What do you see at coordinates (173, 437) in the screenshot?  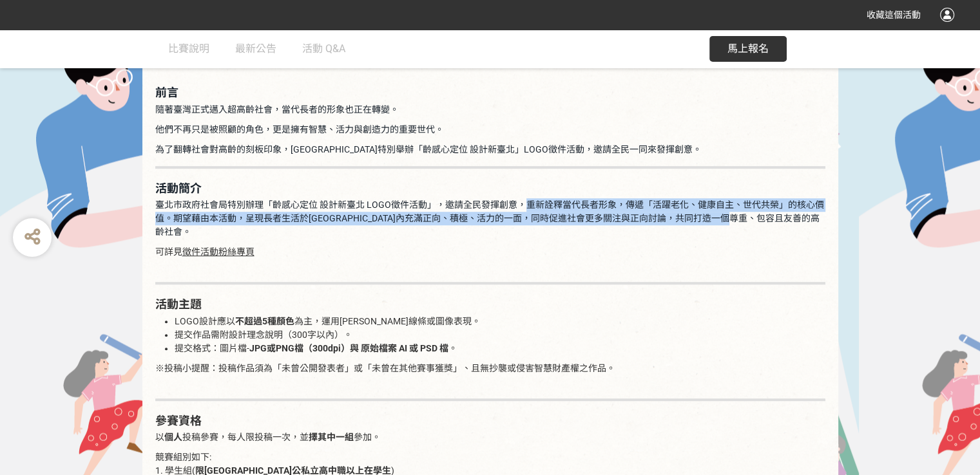 I see `strong: 個人` at bounding box center [173, 437].